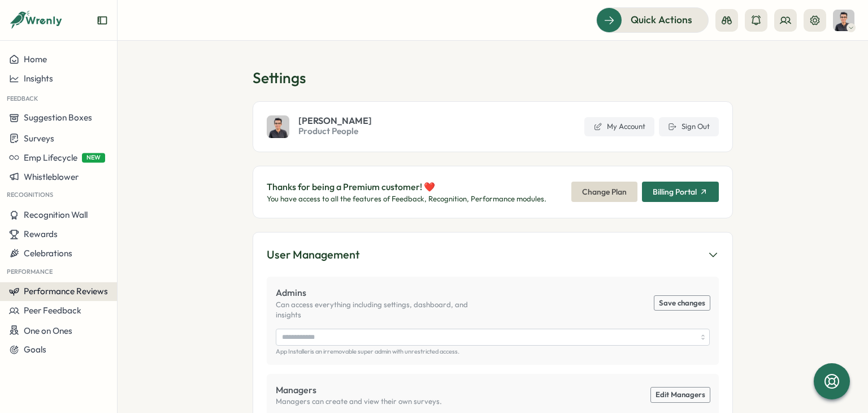  I want to click on h1: Settings, so click(493, 77).